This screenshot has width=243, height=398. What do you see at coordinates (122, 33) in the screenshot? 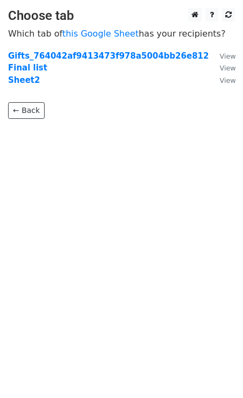
I see `p: Which tab of has your recipients?` at bounding box center [122, 33].